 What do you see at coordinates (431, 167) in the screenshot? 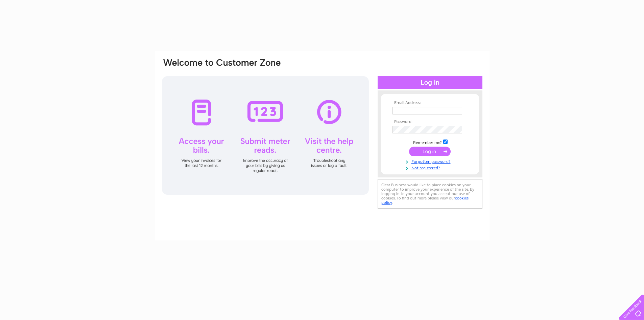
I see `a: Not registered?` at bounding box center [431, 167].